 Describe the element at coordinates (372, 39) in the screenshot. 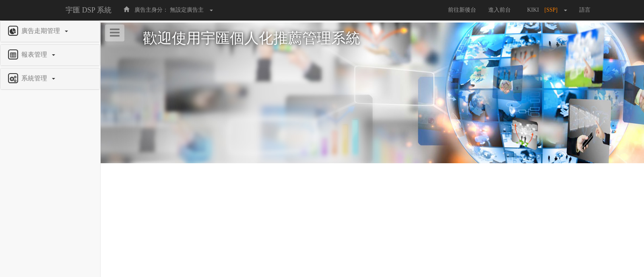

I see `h1: 歡迎使用宇匯個人化推薦管理系統` at that location.